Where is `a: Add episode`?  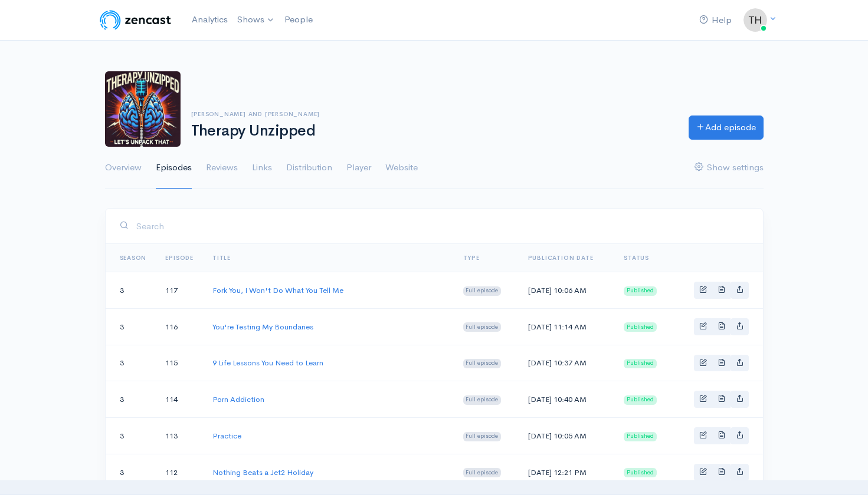 a: Add episode is located at coordinates (726, 127).